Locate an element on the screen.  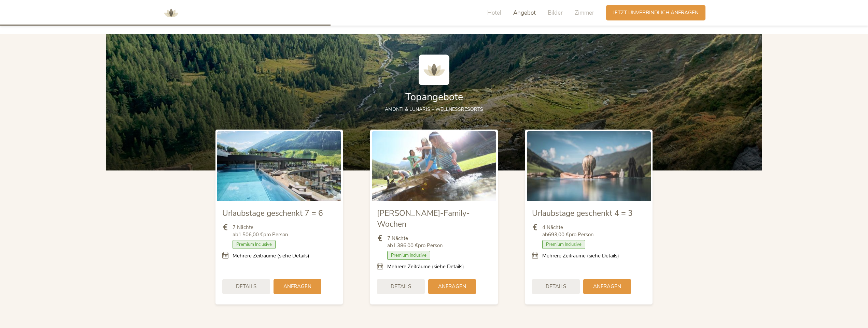
span: Hotel is located at coordinates (494, 12).